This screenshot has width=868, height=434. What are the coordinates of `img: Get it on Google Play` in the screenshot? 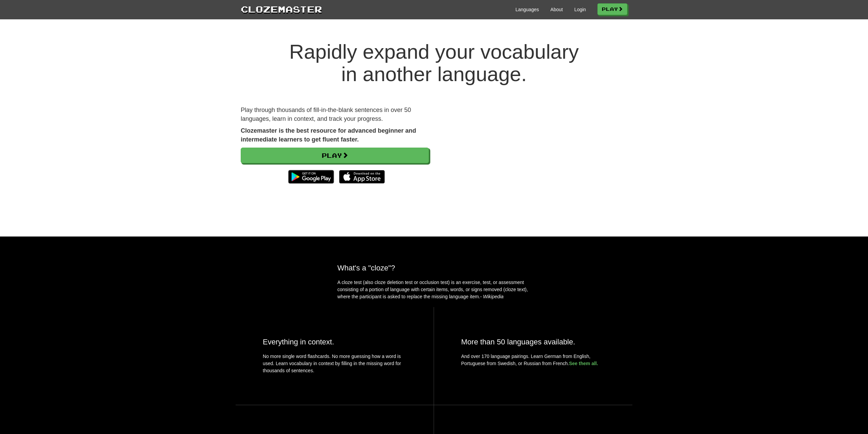 It's located at (311, 177).